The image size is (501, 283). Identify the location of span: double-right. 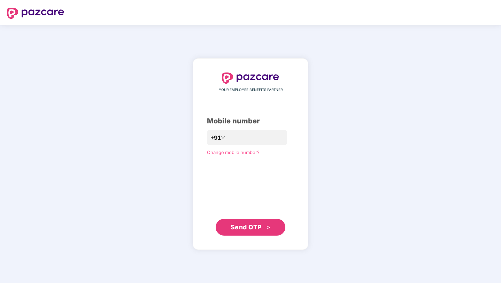
(268, 228).